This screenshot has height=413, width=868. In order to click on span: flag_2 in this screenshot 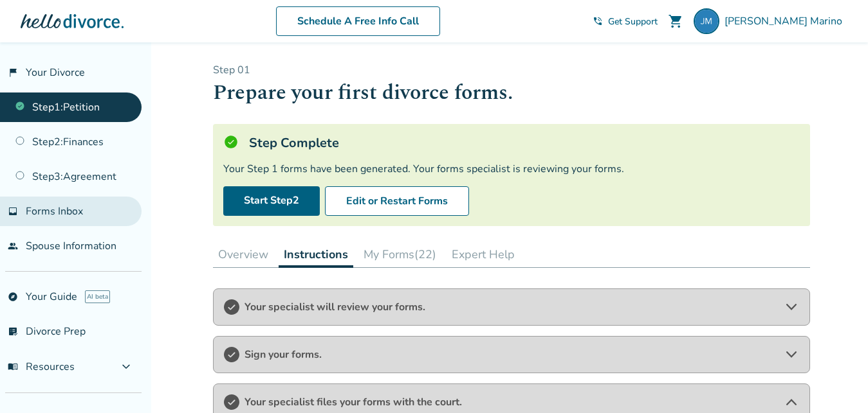, I will do `click(13, 72)`.